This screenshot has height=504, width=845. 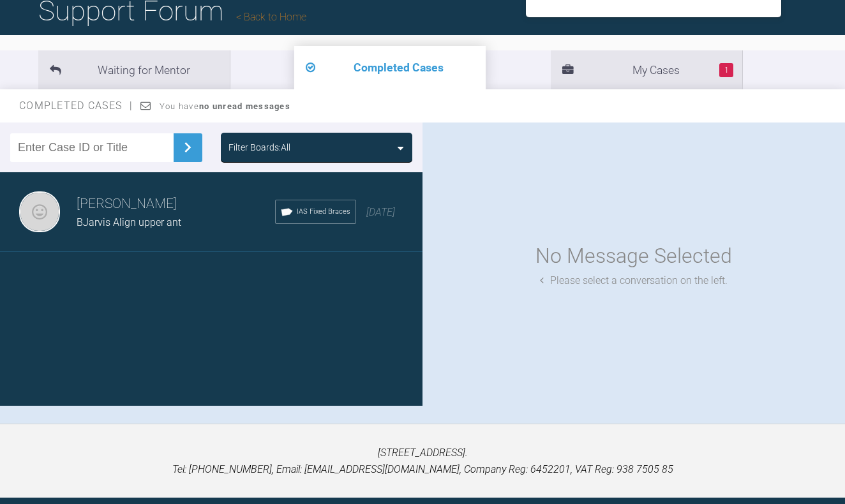 What do you see at coordinates (134, 69) in the screenshot?
I see `li: Waiting for Mentor` at bounding box center [134, 69].